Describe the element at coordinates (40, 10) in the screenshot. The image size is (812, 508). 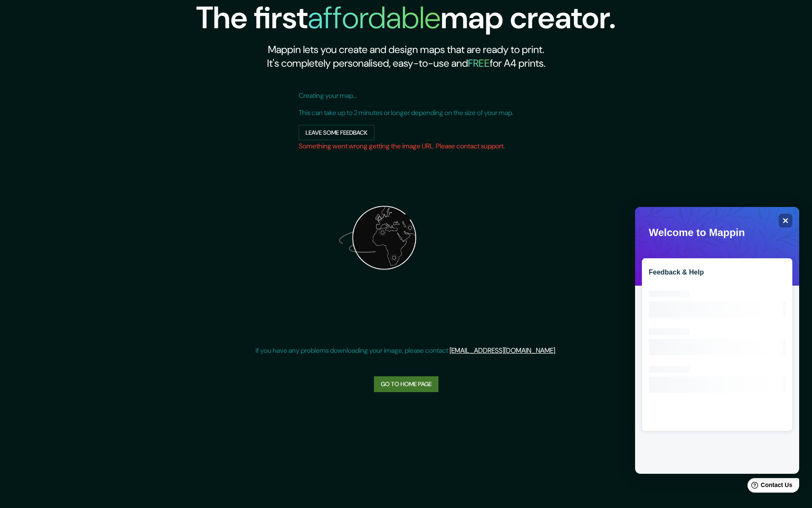
I see `span: Contact Us` at that location.